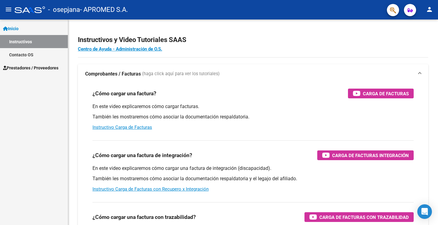  Describe the element at coordinates (364, 217) in the screenshot. I see `span: Carga de Facturas con Trazabilidad` at that location.